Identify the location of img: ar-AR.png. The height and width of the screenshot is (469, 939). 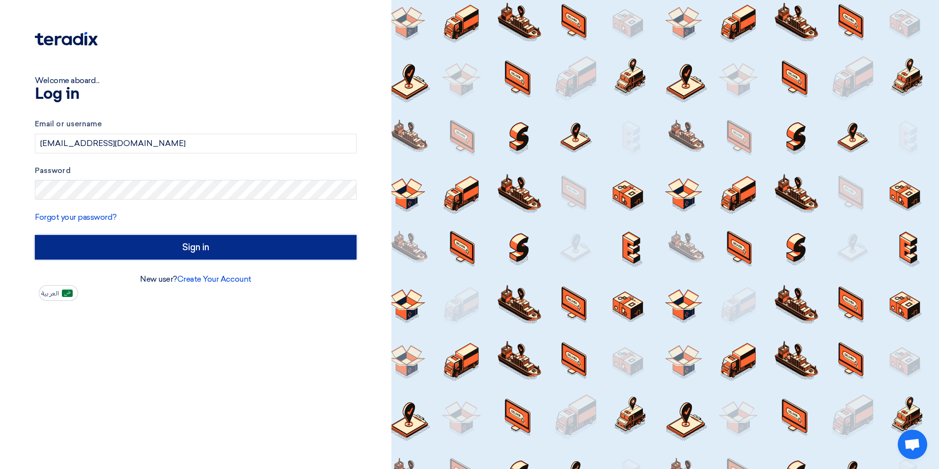
(67, 293).